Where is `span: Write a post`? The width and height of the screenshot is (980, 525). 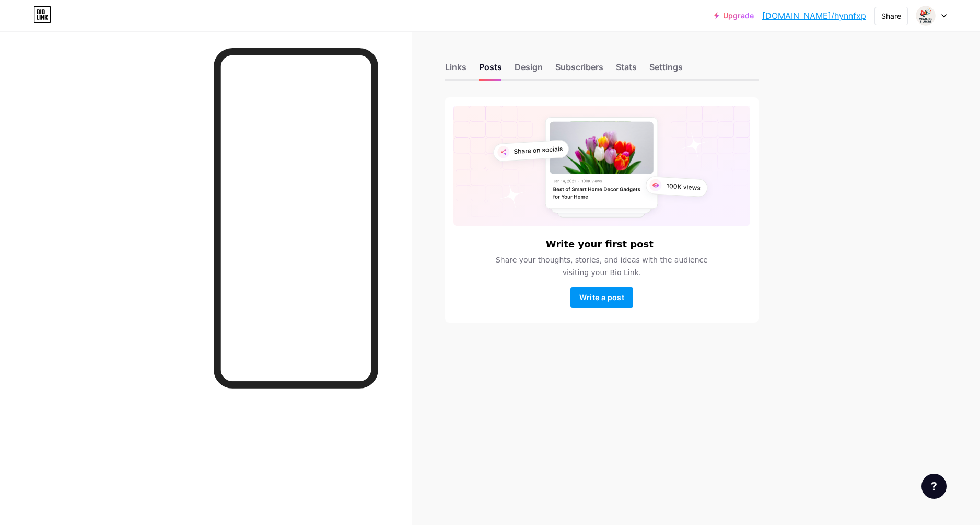
span: Write a post is located at coordinates (602, 297).